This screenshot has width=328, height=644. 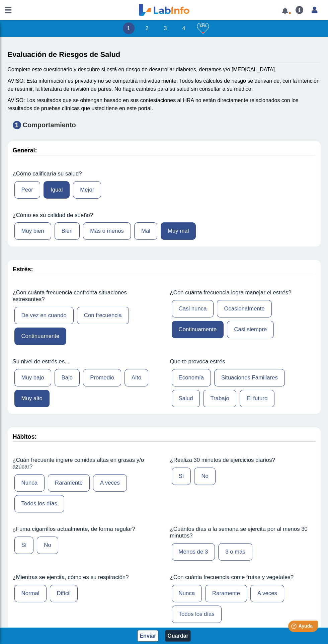 I want to click on h3: 13%, so click(x=203, y=26).